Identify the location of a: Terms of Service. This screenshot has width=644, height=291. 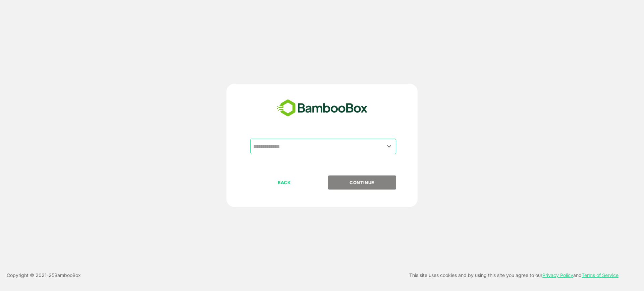
(600, 275).